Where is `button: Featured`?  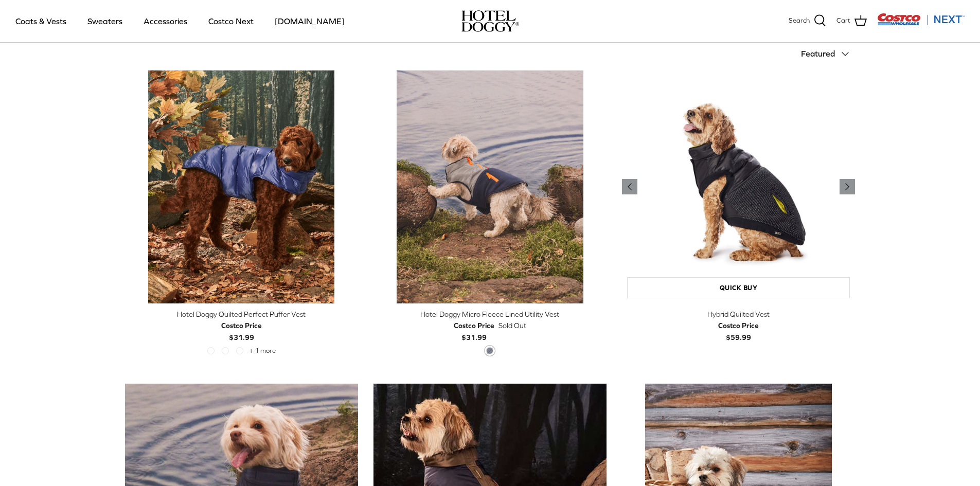 button: Featured is located at coordinates (828, 54).